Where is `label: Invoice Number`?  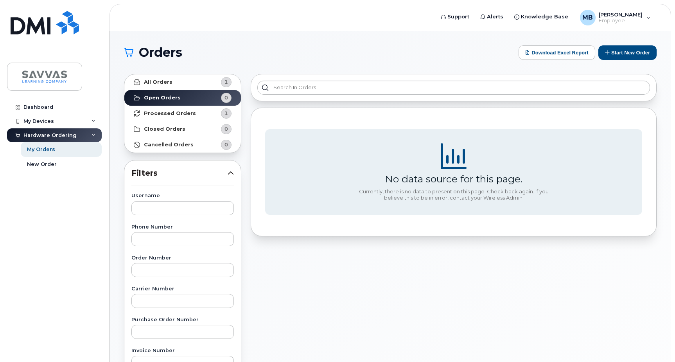
label: Invoice Number is located at coordinates (183, 350).